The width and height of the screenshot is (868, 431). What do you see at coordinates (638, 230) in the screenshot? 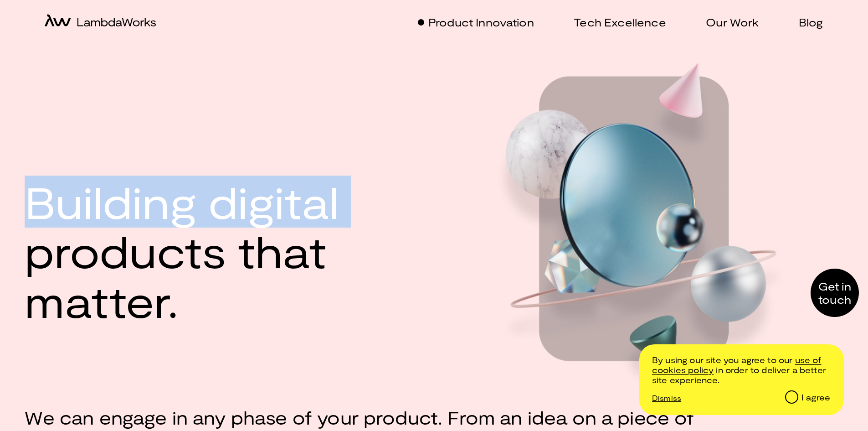
I see `img: Hero image web` at bounding box center [638, 230].